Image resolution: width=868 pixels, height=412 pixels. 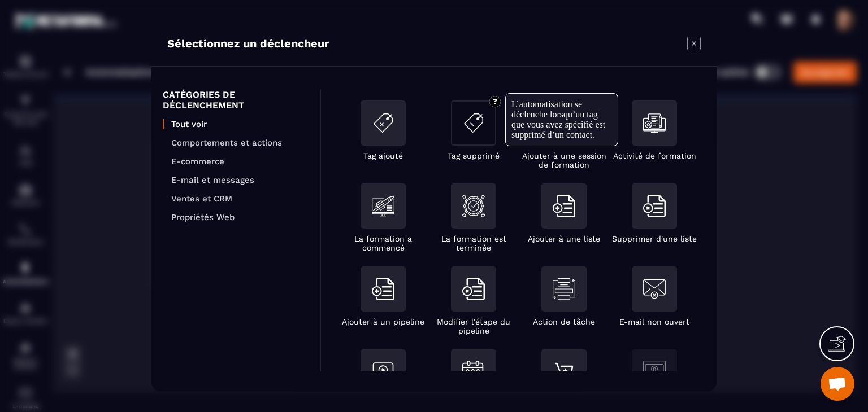 I want to click on p: CATÉGORIES DE DÉCLENCHEMENT, so click(x=235, y=100).